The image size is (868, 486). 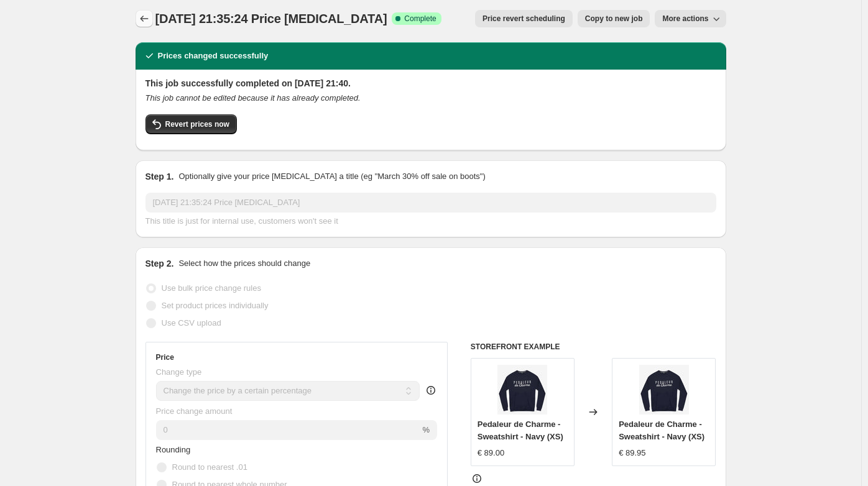 What do you see at coordinates (431, 391) in the screenshot?
I see `div: help` at bounding box center [431, 391].